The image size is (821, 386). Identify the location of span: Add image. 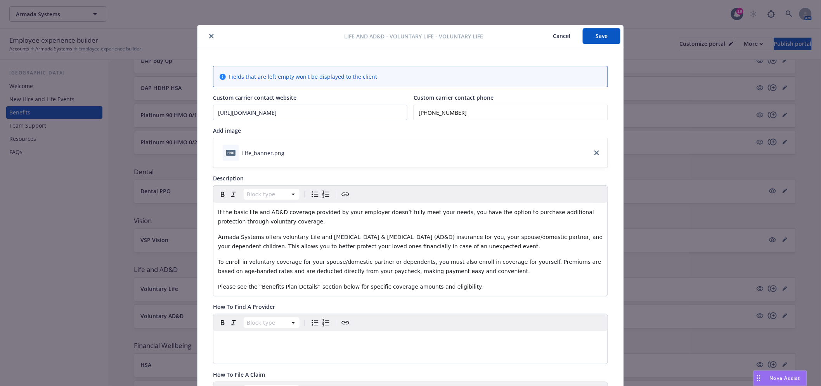
(227, 130).